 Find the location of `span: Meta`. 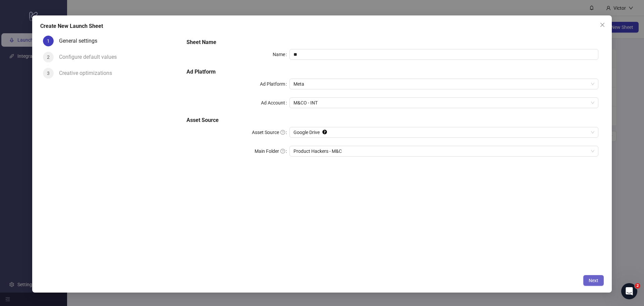

span: Meta is located at coordinates (444, 84).